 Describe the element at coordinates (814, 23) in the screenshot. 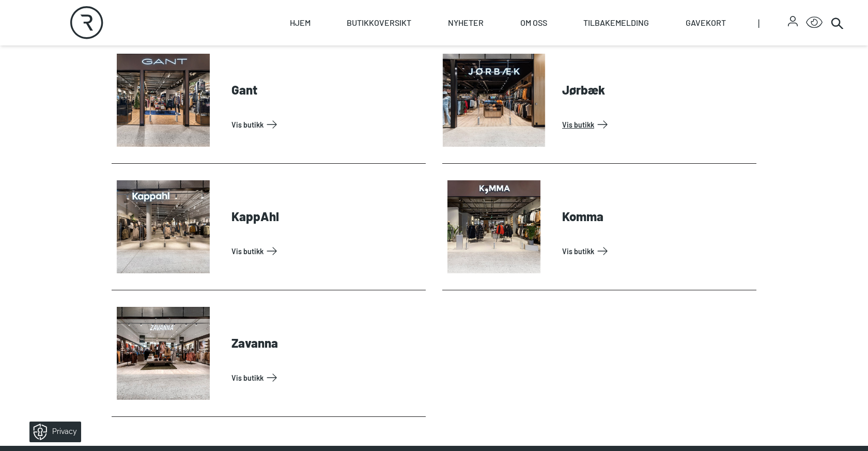

I see `button: Open Accessibility Menu` at that location.